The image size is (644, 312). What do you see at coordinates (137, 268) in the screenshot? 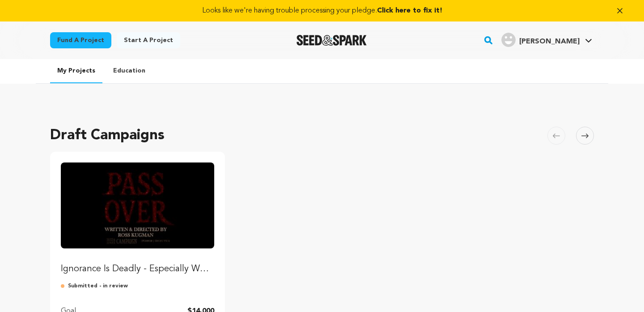
I see `p: Ignorance Is Deadly - Especially When You’re the Firstborn - Back "PASS OVER"` at bounding box center [137, 268].